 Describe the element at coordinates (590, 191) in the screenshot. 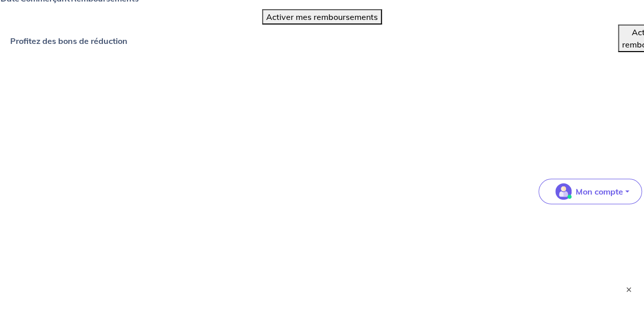

I see `button: illu_account_valid_menu.svgMon compte` at that location.